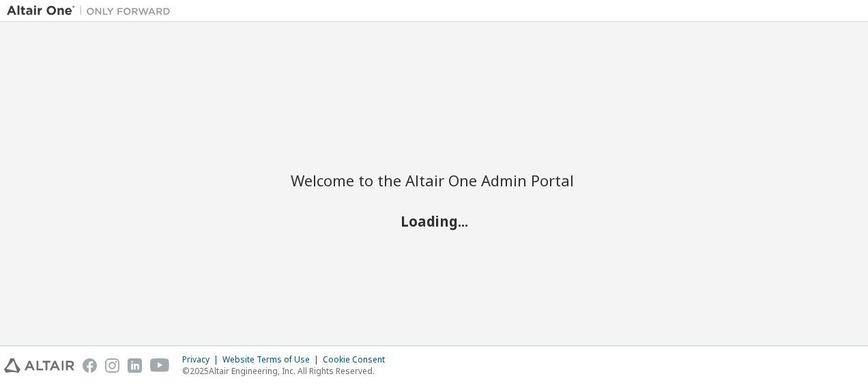 The height and width of the screenshot is (385, 868). Describe the element at coordinates (272, 360) in the screenshot. I see `div: Website Terms of Use` at that location.